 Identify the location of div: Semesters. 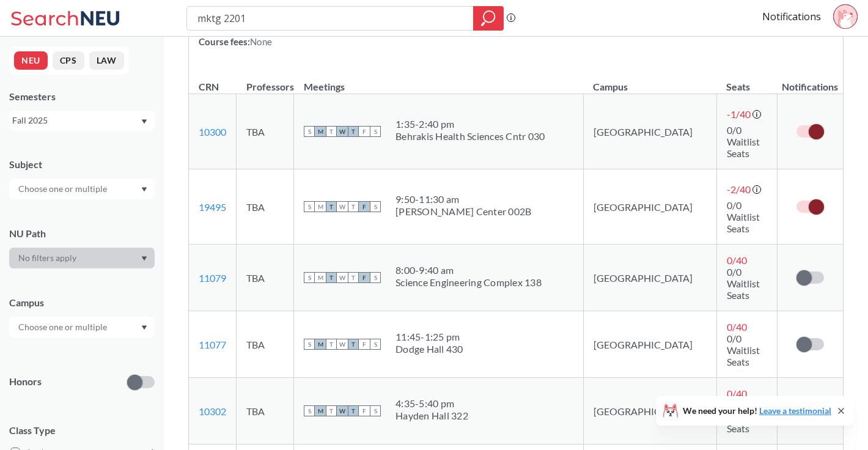
(82, 97).